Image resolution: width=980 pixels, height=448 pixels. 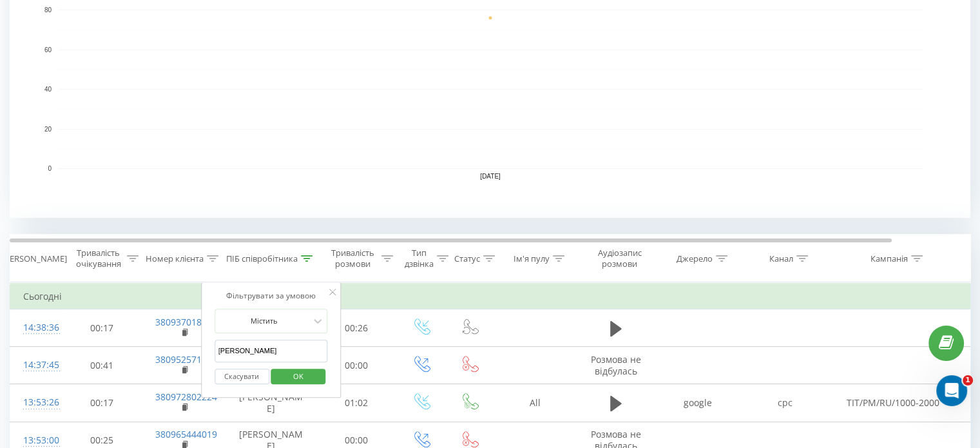 I want to click on a: 380965444019, so click(x=186, y=434).